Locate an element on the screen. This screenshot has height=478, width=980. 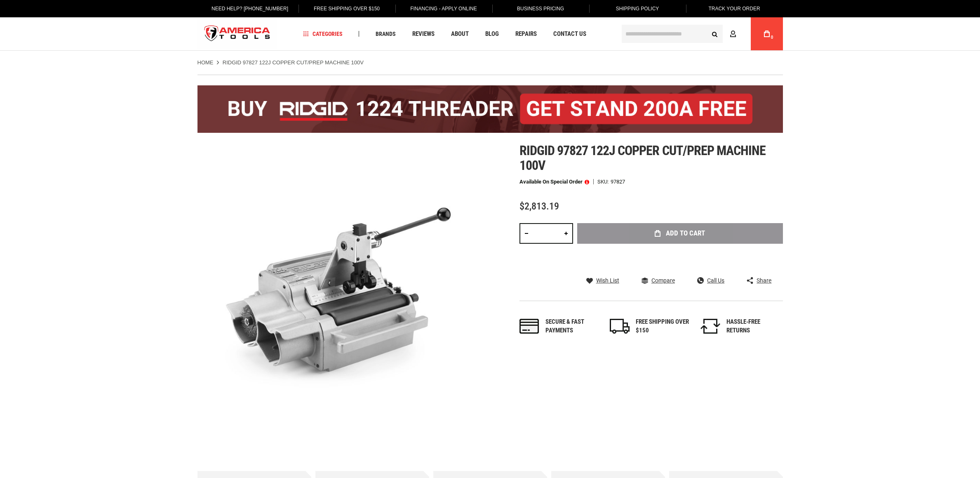
img: America Tools is located at coordinates (238, 34).